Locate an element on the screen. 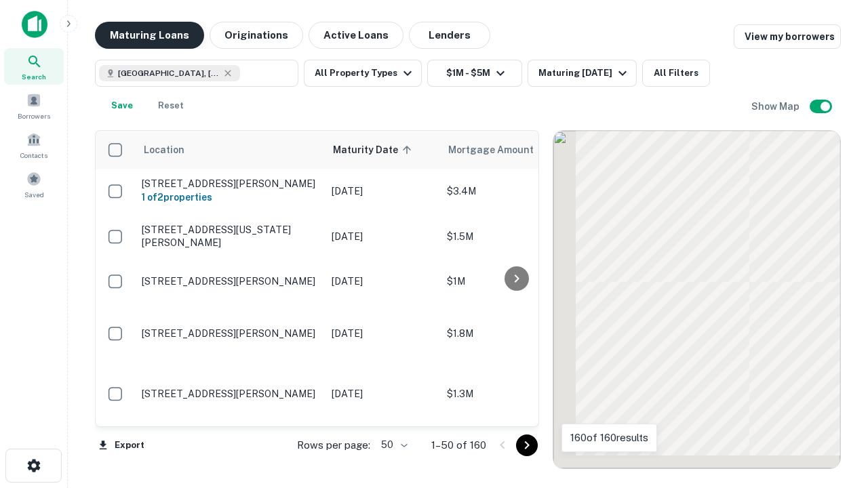 This screenshot has height=488, width=868. div: 0 0 is located at coordinates (697, 299).